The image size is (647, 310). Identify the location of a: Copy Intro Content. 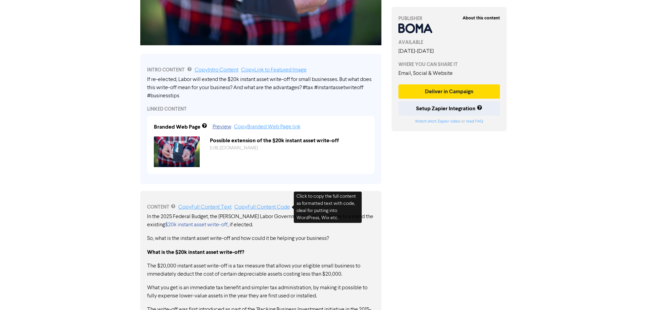
(216, 70).